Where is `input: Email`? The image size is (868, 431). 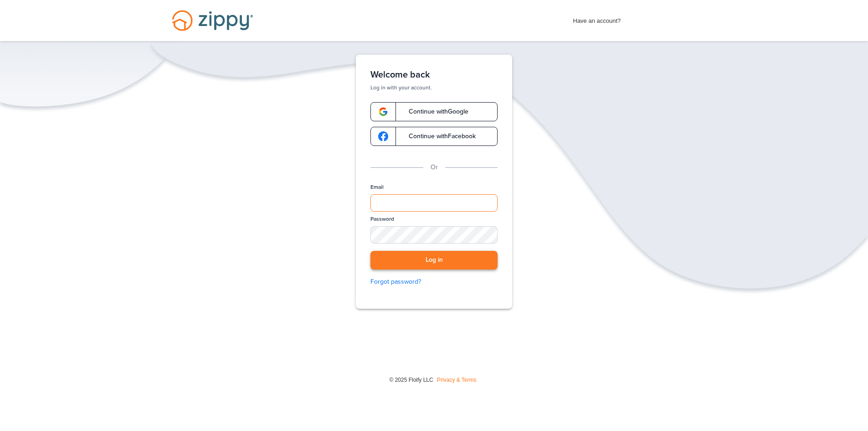
input: Email is located at coordinates (434, 203).